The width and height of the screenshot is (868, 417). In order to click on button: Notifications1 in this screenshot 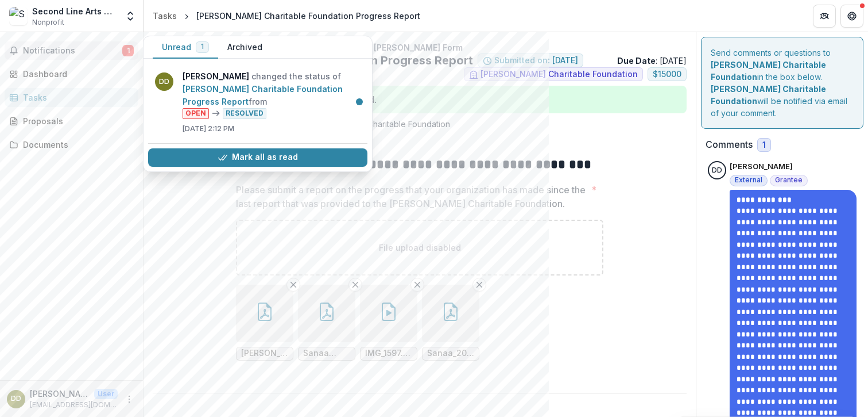, I will do `click(71, 51)`.